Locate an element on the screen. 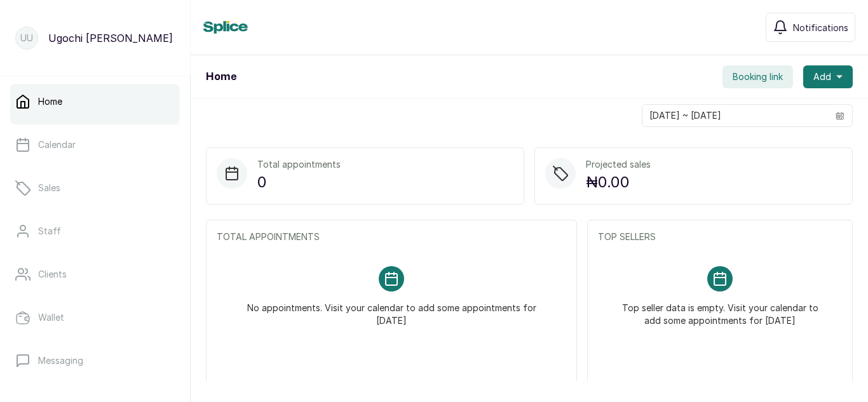  p: Messaging is located at coordinates (61, 361).